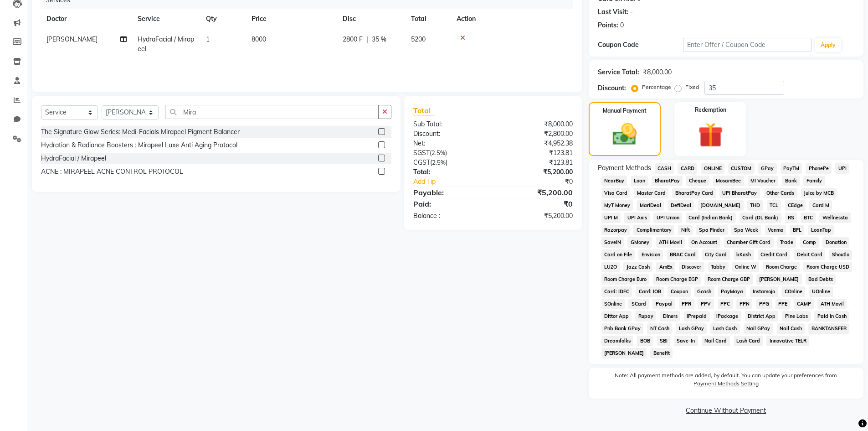 This screenshot has height=431, width=868. Describe the element at coordinates (819, 193) in the screenshot. I see `span: Juice by MCB` at that location.